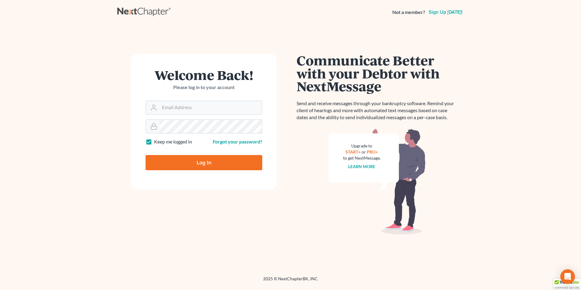 This screenshot has width=581, height=290. What do you see at coordinates (377, 182) in the screenshot?
I see `img: nextmessage_bg-59042aed3d76b12b5cd301f8e5b87938c9018125f34e5fa2b7a6b67550977c72.svg` at bounding box center [377, 182].